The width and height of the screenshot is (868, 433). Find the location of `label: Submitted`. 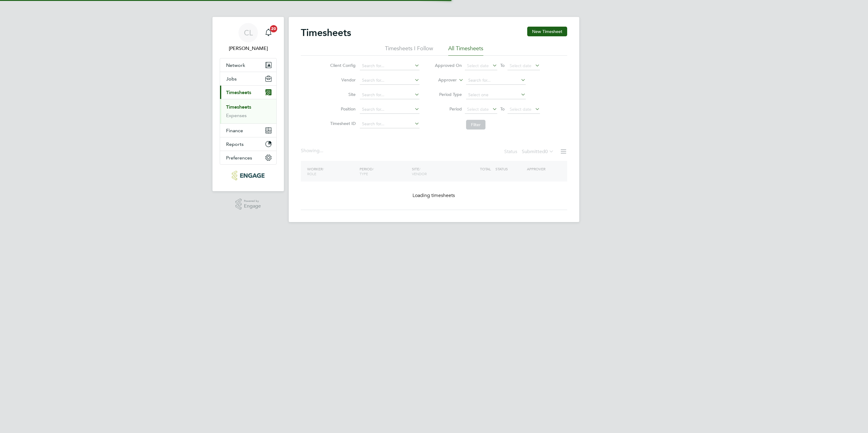

label: Submitted is located at coordinates (538, 151).